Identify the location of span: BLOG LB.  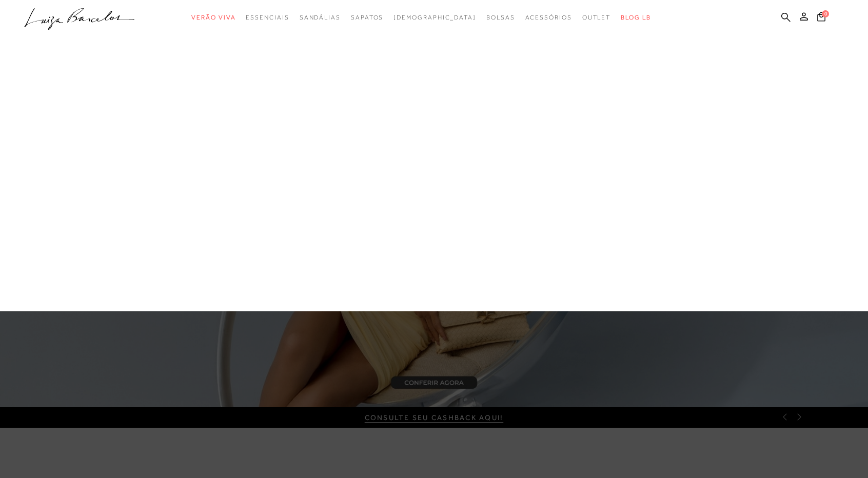
(635, 17).